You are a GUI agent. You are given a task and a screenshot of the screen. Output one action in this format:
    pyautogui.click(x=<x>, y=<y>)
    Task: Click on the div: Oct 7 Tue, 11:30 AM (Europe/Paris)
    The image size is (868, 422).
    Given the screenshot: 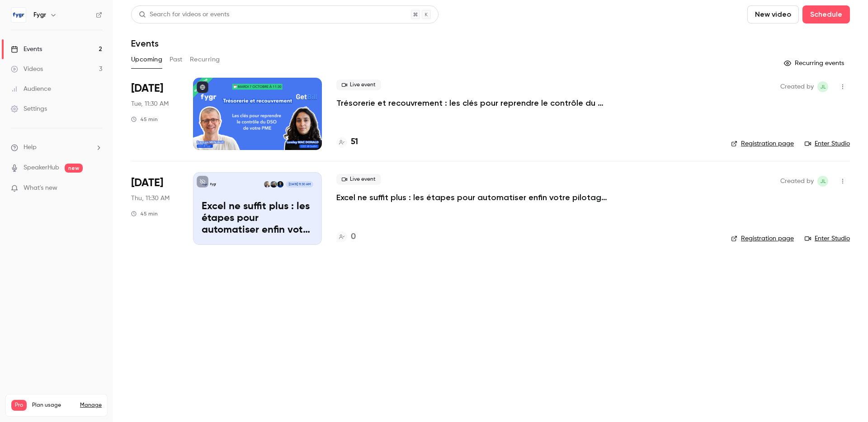 What is the action you would take?
    pyautogui.click(x=155, y=114)
    